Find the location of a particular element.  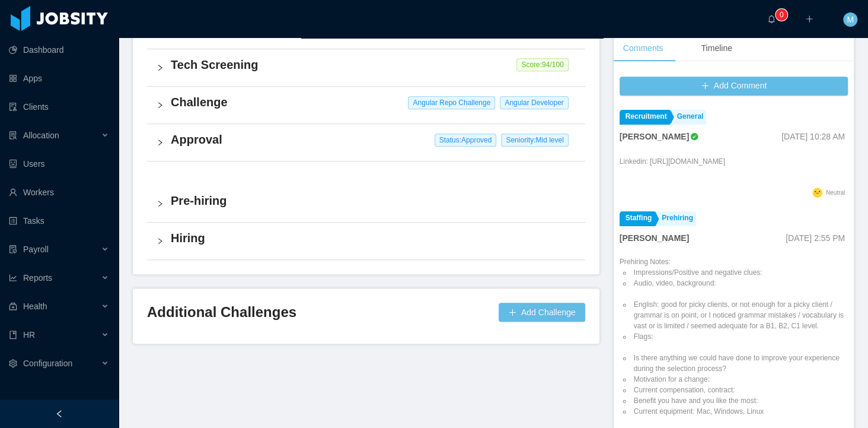

span: Allocation is located at coordinates (41, 135).